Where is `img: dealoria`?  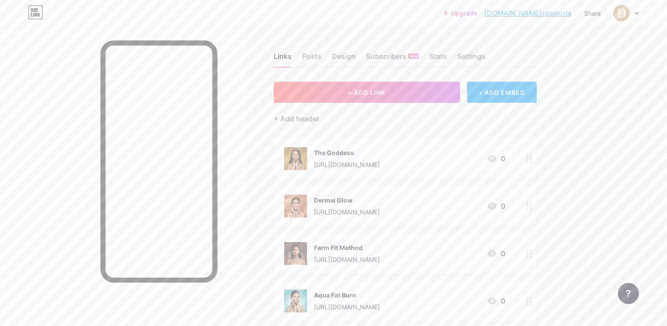
img: dealoria is located at coordinates (622, 13).